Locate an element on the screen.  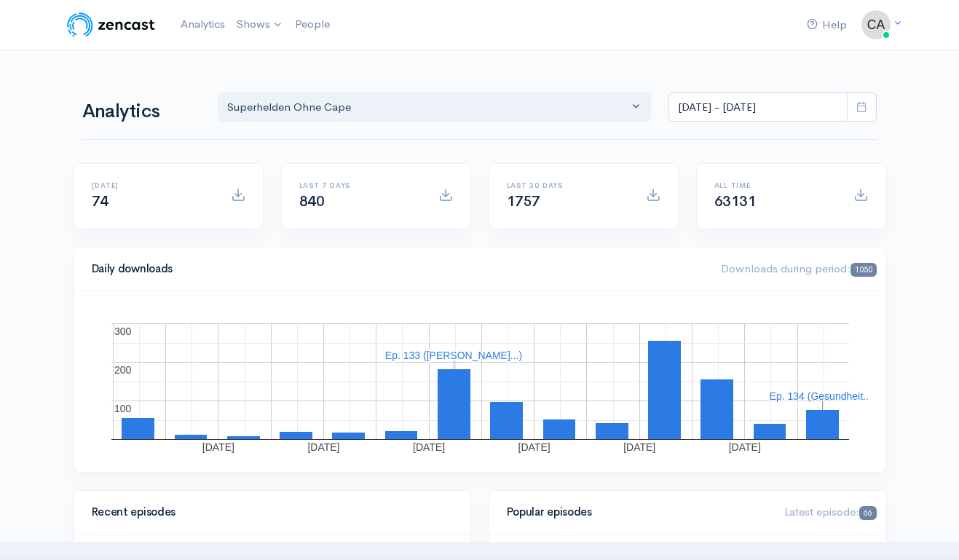
h6: All time is located at coordinates (774, 185).